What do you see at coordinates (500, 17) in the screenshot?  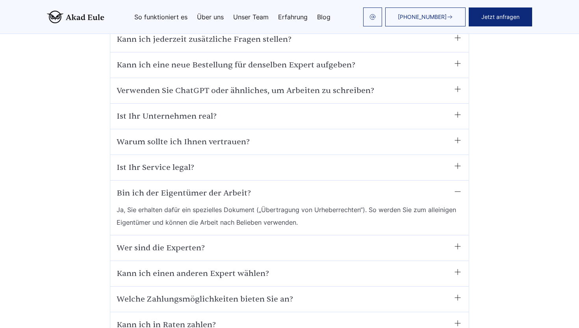 I see `button: Jetzt anfragen` at bounding box center [500, 17].